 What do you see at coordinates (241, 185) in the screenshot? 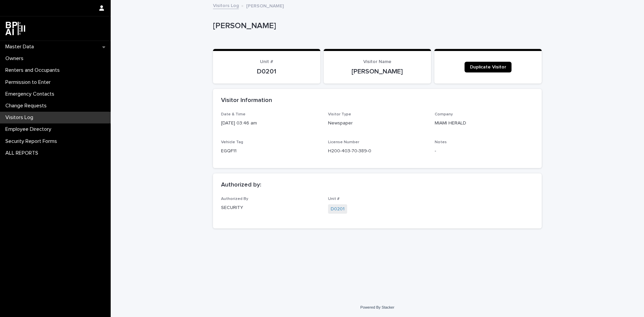
I see `h2: Authorized by:` at bounding box center [241, 185].